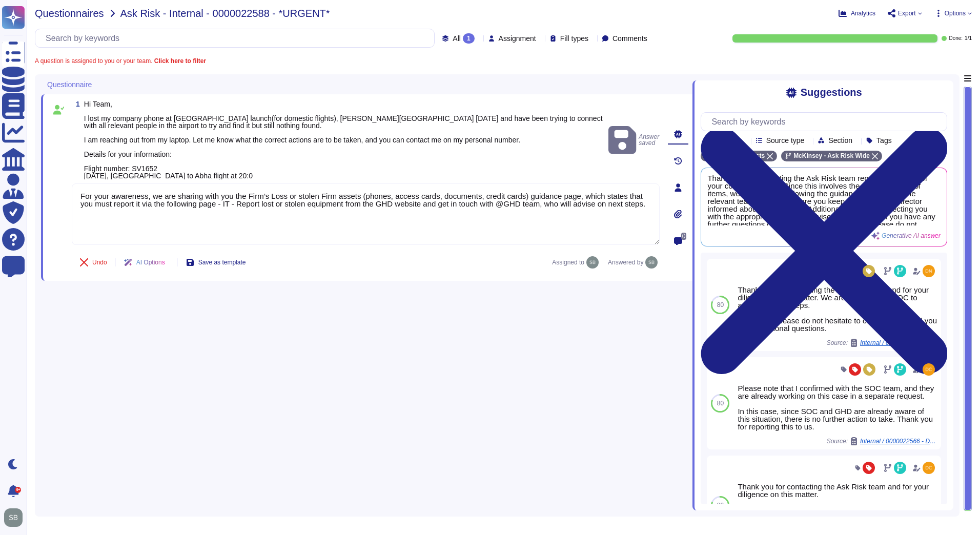  I want to click on span: Answered by, so click(625, 262).